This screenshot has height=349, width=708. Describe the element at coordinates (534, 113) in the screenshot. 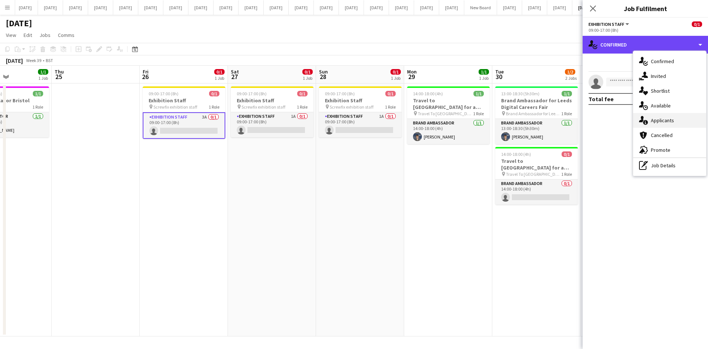

I see `span: Brand Ambassador for Leeds Digital Careers fair` at that location.